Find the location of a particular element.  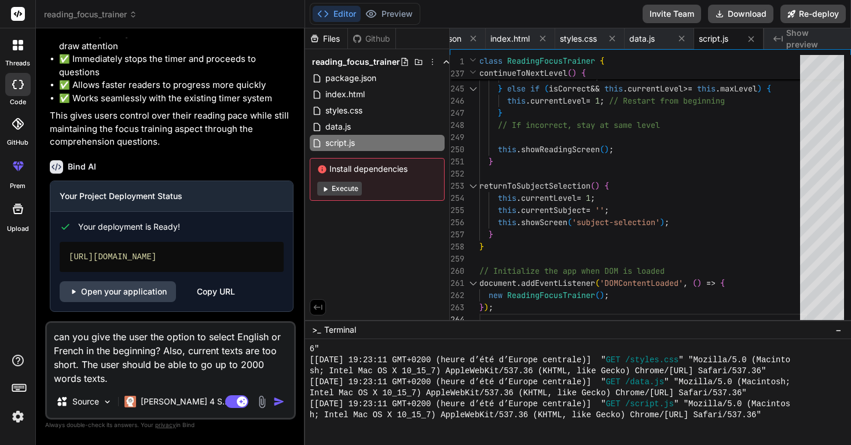

img: attachment is located at coordinates (262, 402).